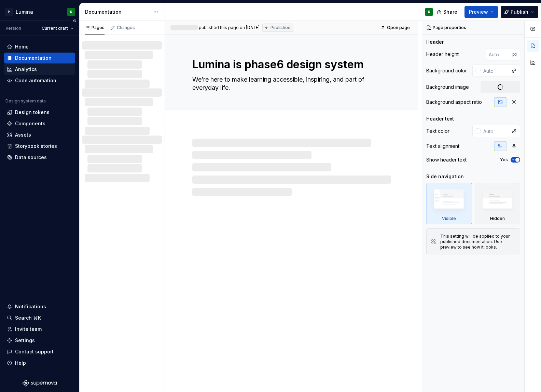 The height and width of the screenshot is (392, 541). What do you see at coordinates (290, 65) in the screenshot?
I see `textarea: Lumina is phase6 design system` at bounding box center [290, 65].